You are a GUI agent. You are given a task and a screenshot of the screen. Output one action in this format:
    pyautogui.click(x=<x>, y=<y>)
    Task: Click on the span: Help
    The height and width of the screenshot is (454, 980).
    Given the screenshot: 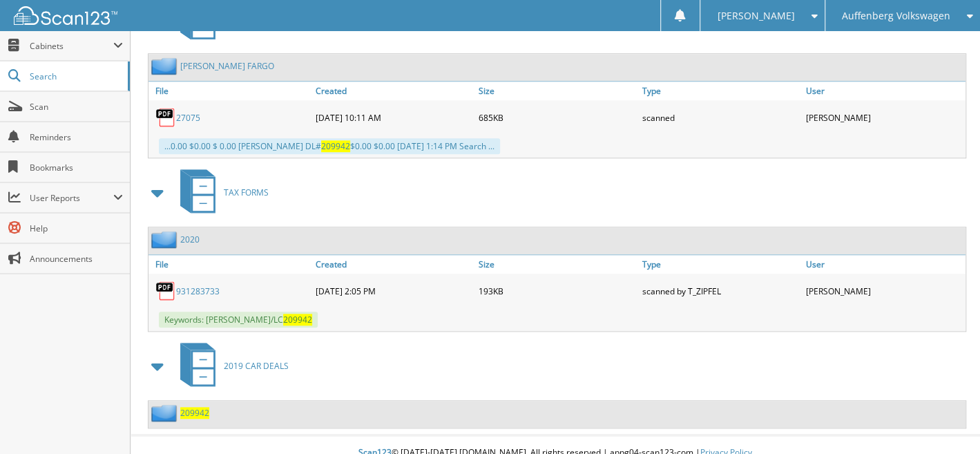 What is the action you would take?
    pyautogui.click(x=76, y=228)
    